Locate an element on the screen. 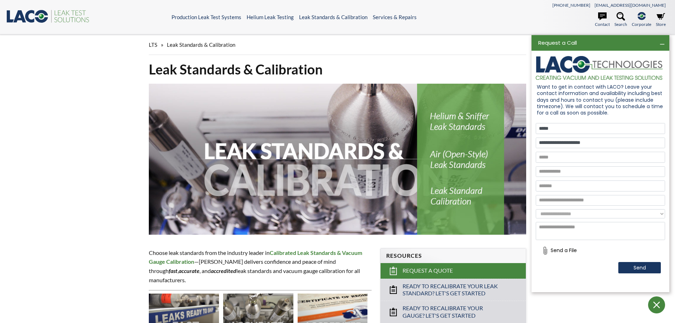  div: Minimize is located at coordinates (662, 43).